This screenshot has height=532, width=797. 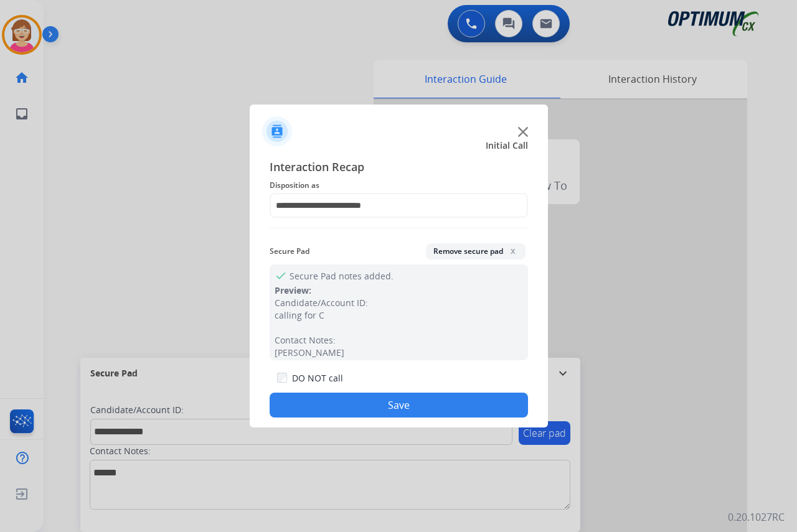 What do you see at coordinates (513, 251) in the screenshot?
I see `span: x` at bounding box center [513, 251].